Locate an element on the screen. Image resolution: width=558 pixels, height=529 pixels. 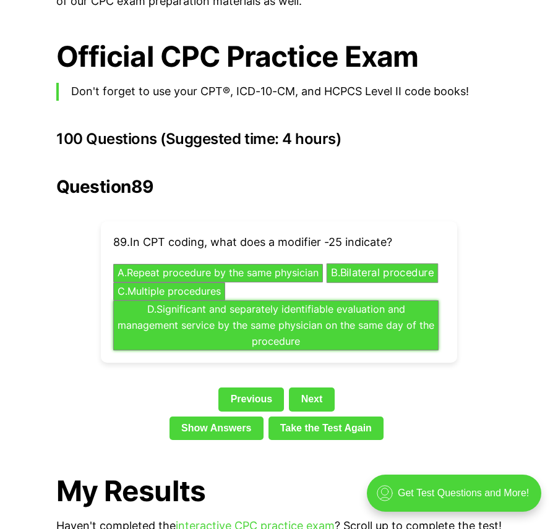
a: Next is located at coordinates (311, 399).